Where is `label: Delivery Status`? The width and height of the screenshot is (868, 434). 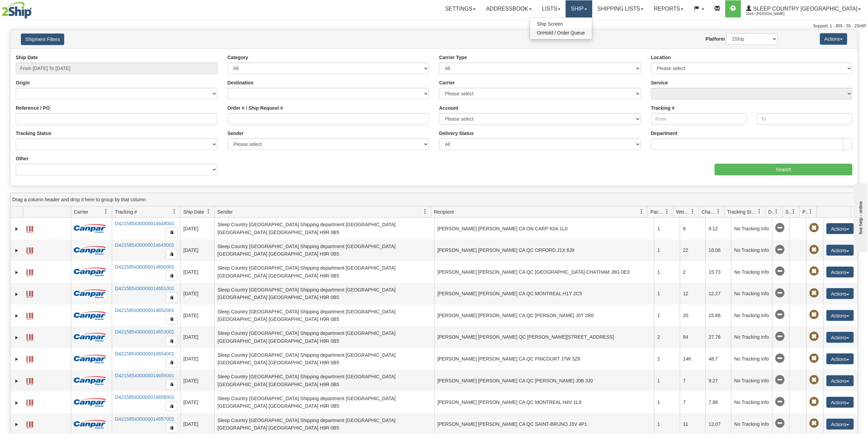 label: Delivery Status is located at coordinates (456, 133).